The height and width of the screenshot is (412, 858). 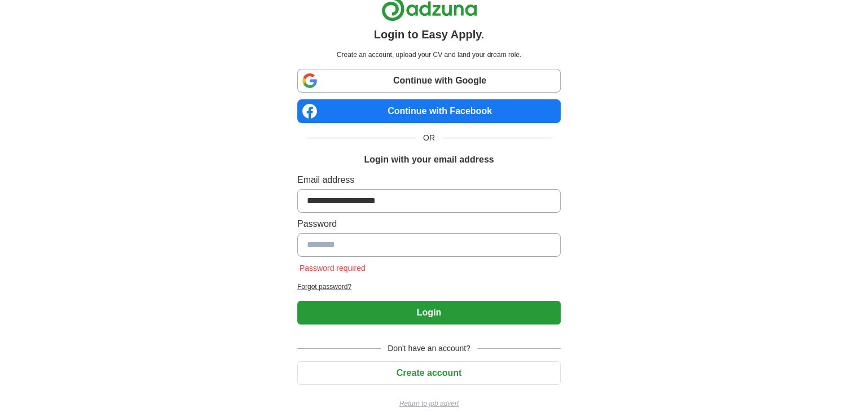 I want to click on span: OR, so click(x=429, y=138).